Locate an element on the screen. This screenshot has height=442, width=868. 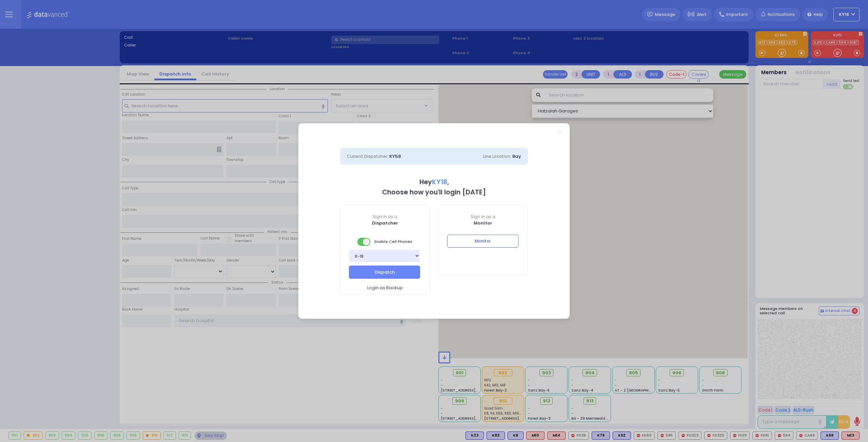
a: Close is located at coordinates (560, 132).